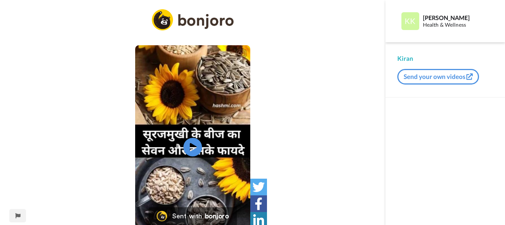 The image size is (505, 225). I want to click on div: Health & Wellness, so click(458, 25).